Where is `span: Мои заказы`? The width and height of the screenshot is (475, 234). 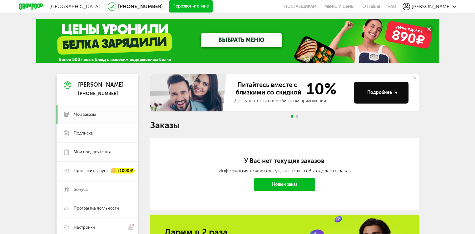
span: Мои заказы is located at coordinates (85, 114).